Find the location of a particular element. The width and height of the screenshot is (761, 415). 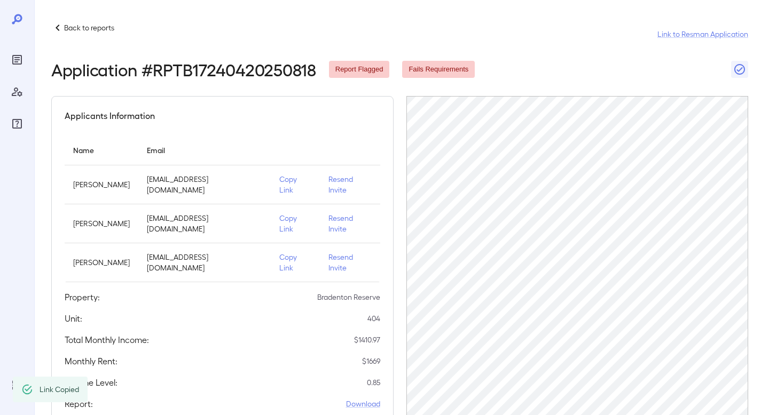

p: Back to reports is located at coordinates (89, 28).